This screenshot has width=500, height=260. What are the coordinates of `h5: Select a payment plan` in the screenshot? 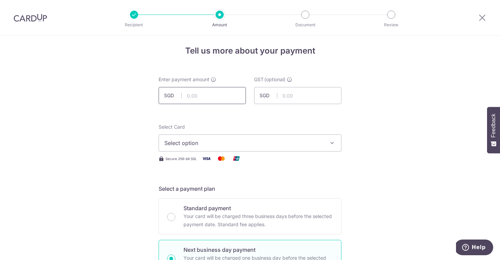 It's located at (250, 189).